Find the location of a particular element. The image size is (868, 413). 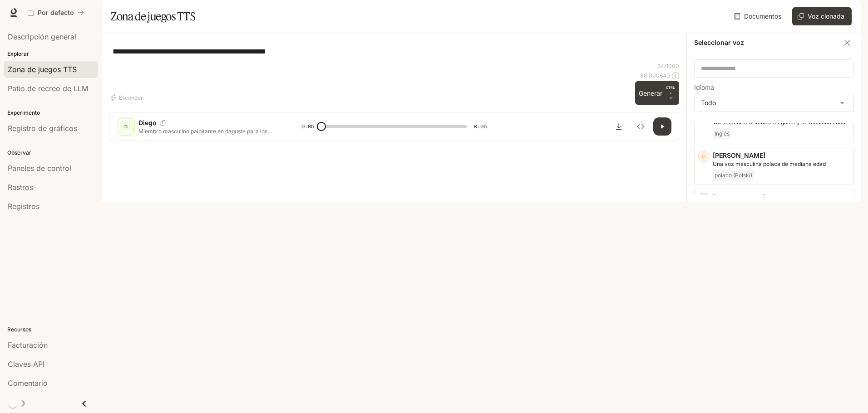

font: Por defecto is located at coordinates (55, 12).